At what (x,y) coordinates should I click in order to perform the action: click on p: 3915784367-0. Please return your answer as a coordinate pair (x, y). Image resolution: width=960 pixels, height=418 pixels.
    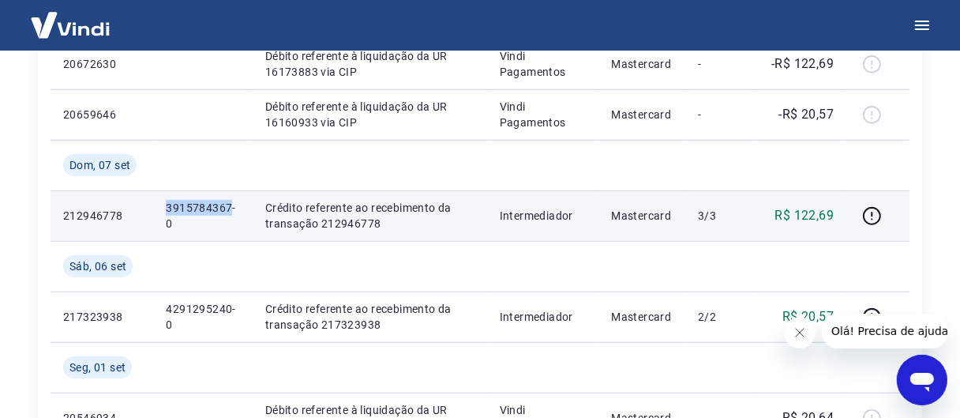
    Looking at the image, I should click on (202, 216).